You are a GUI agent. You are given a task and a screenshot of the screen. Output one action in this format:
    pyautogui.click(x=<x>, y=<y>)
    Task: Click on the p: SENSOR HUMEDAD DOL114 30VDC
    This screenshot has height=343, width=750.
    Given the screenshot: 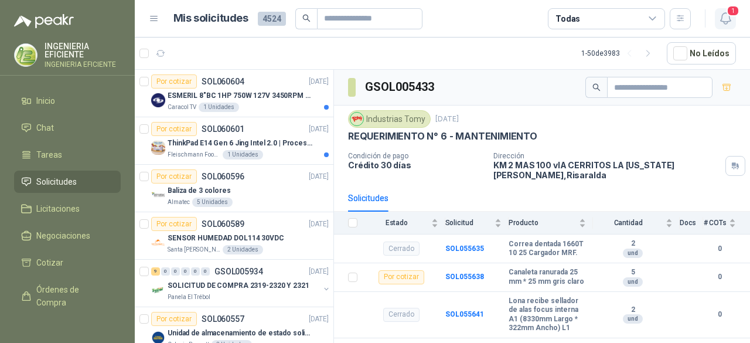 What is the action you would take?
    pyautogui.click(x=226, y=238)
    